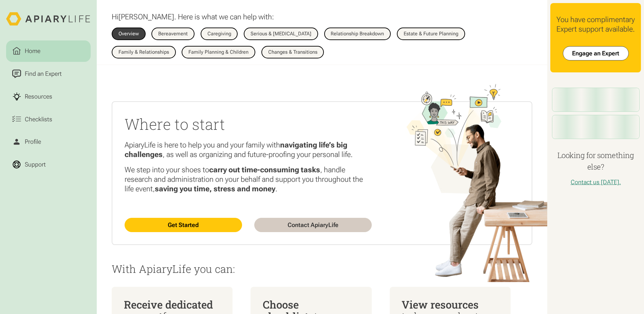 This screenshot has width=644, height=314. Describe the element at coordinates (248, 150) in the screenshot. I see `p: ApiaryLife is here to help you and your family with , as well as organizing and future-proofing y...` at that location.